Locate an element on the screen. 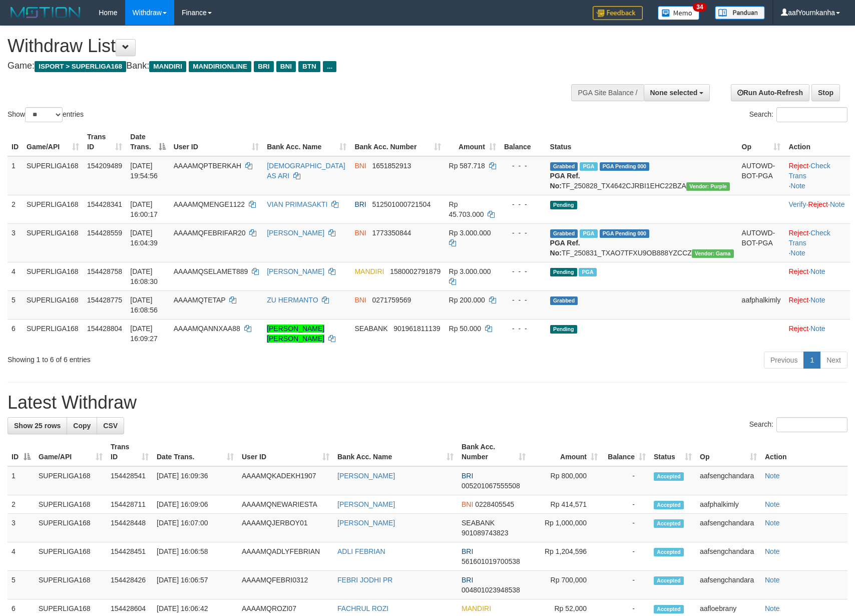  th: ID: activate to sort column descending is located at coordinates (21, 451).